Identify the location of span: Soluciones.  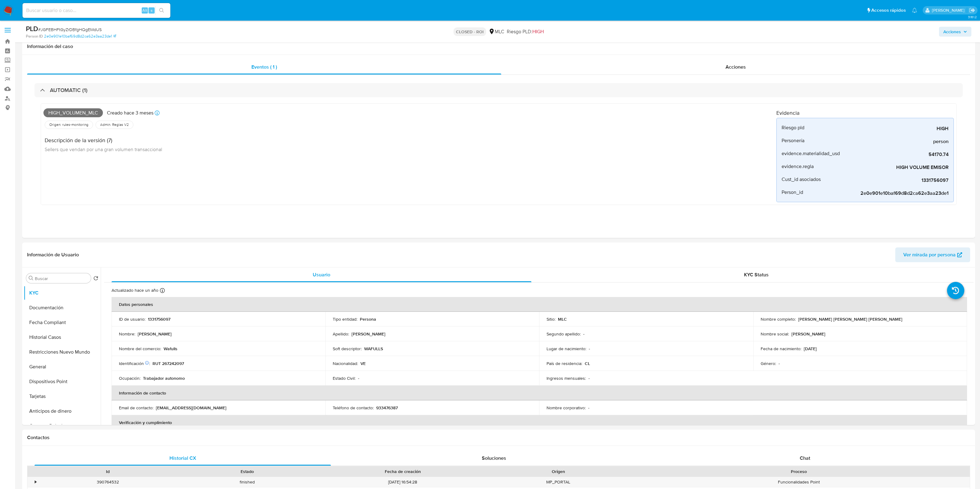
(494, 458).